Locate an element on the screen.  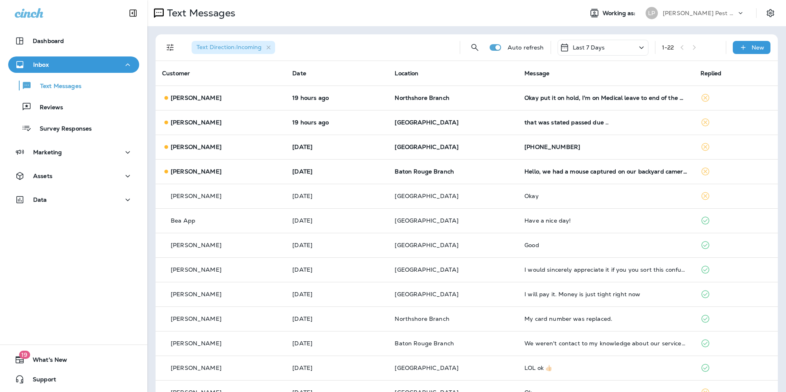
button: Text Messages is located at coordinates (74, 86).